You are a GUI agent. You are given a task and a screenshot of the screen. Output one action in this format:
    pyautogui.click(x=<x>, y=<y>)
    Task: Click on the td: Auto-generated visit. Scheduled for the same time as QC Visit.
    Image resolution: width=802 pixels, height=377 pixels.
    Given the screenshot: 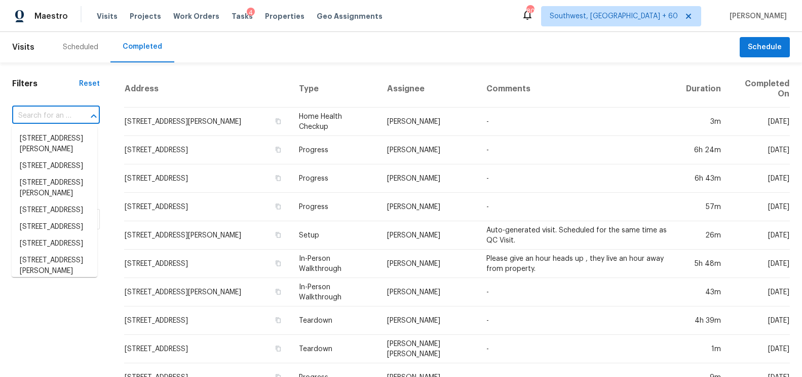 What is the action you would take?
    pyautogui.click(x=578, y=235)
    